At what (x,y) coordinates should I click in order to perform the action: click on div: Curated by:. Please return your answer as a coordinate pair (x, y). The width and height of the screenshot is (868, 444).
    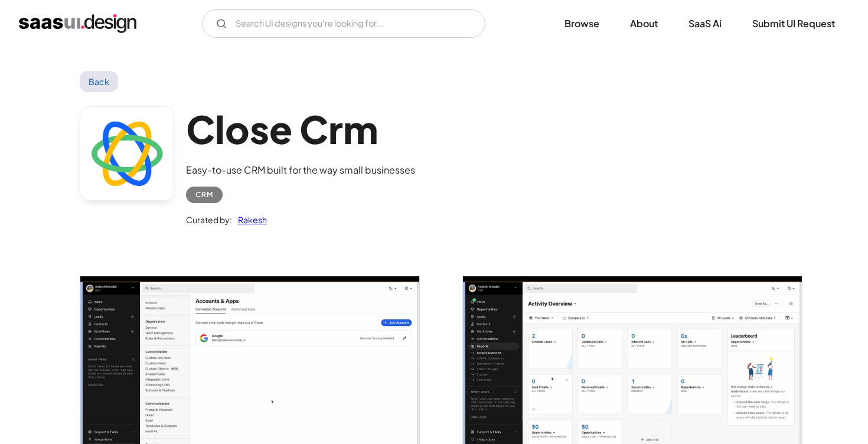
    Looking at the image, I should click on (209, 220).